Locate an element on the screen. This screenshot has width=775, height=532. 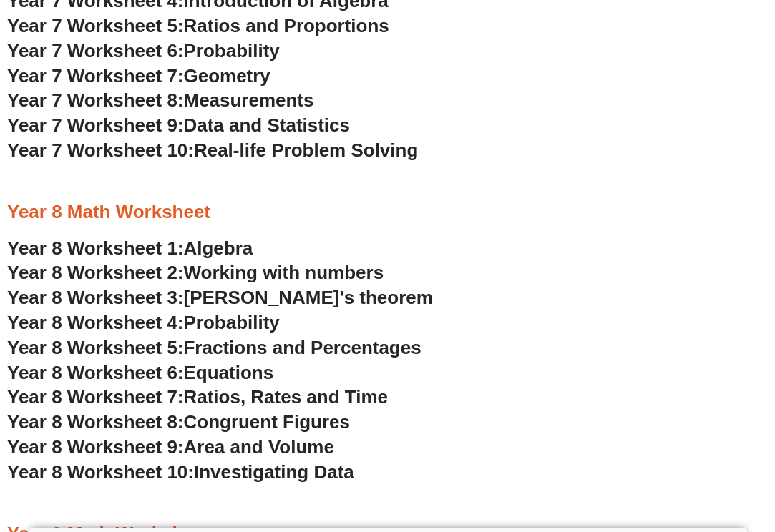
span: Ratios, Rates and Time is located at coordinates (286, 397).